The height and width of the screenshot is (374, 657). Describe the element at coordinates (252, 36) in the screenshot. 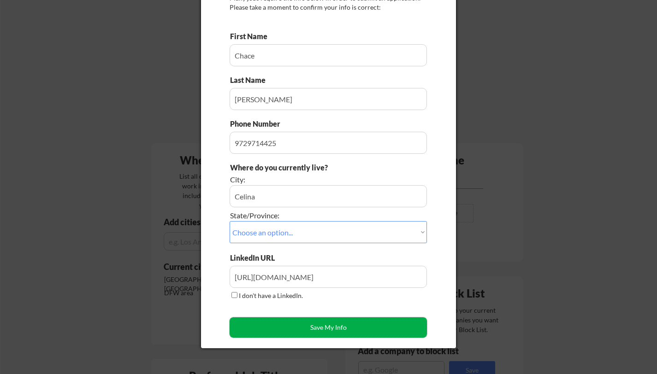

I see `div: First Name` at that location.